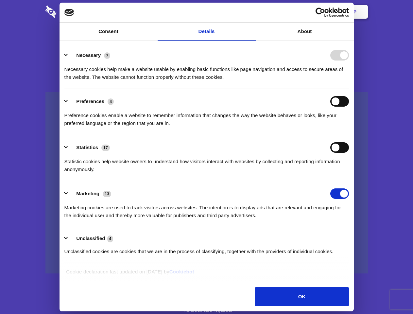 The image size is (413, 314). I want to click on a: Consent, so click(108, 31).